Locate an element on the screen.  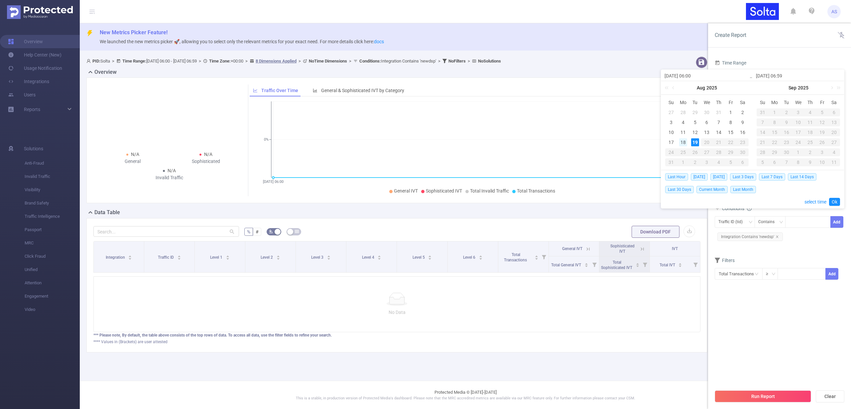
div: 28 is located at coordinates (763, 152).